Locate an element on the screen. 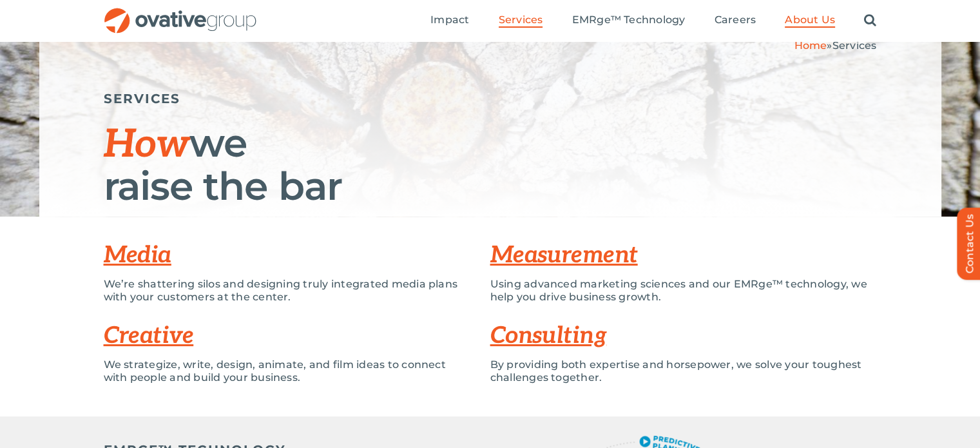 The height and width of the screenshot is (448, 980). a: Careers is located at coordinates (735, 21).